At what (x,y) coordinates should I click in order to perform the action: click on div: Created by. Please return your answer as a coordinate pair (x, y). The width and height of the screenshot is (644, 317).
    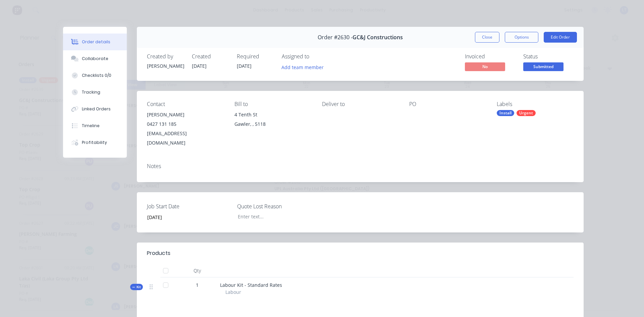
    Looking at the image, I should click on (166, 56).